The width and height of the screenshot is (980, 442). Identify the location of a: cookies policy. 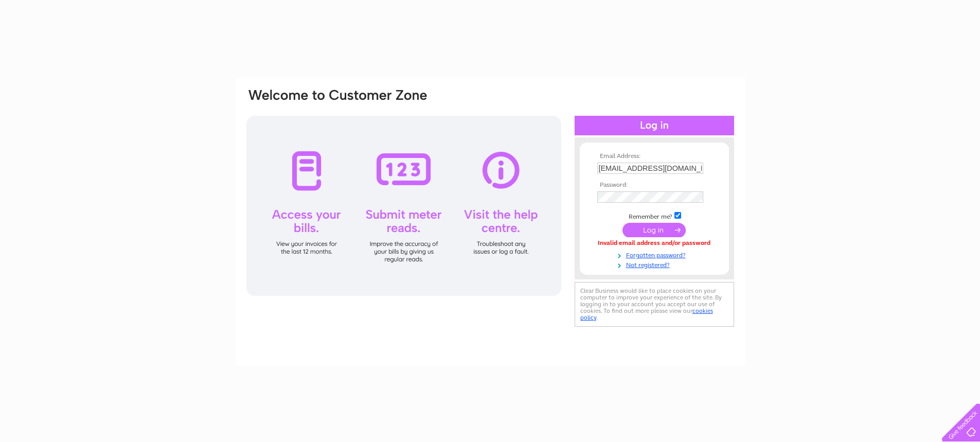
(647, 314).